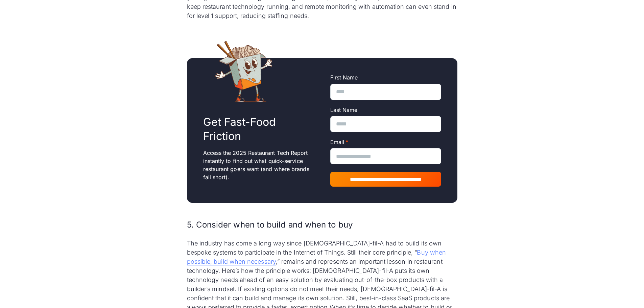  What do you see at coordinates (259, 129) in the screenshot?
I see `h2: Get Fast-Food Friction` at bounding box center [259, 129].